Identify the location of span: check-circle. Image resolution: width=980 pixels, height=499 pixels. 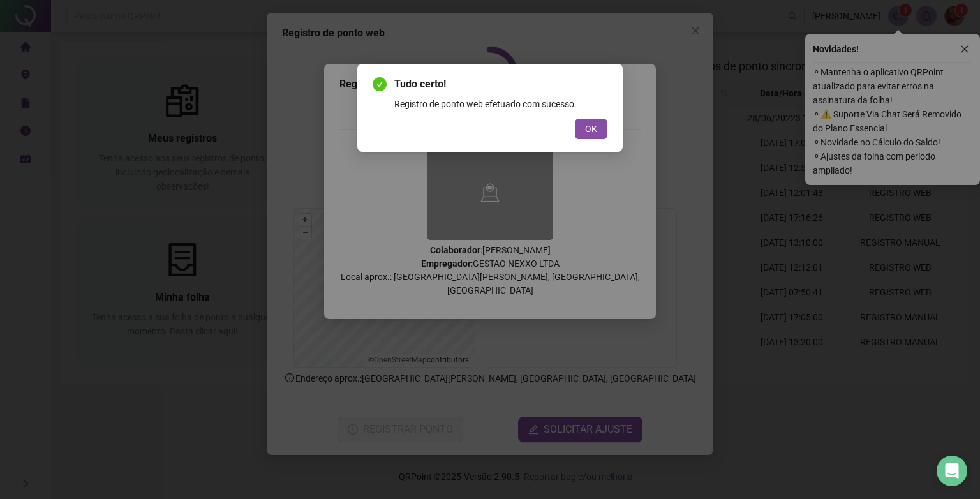
(380, 84).